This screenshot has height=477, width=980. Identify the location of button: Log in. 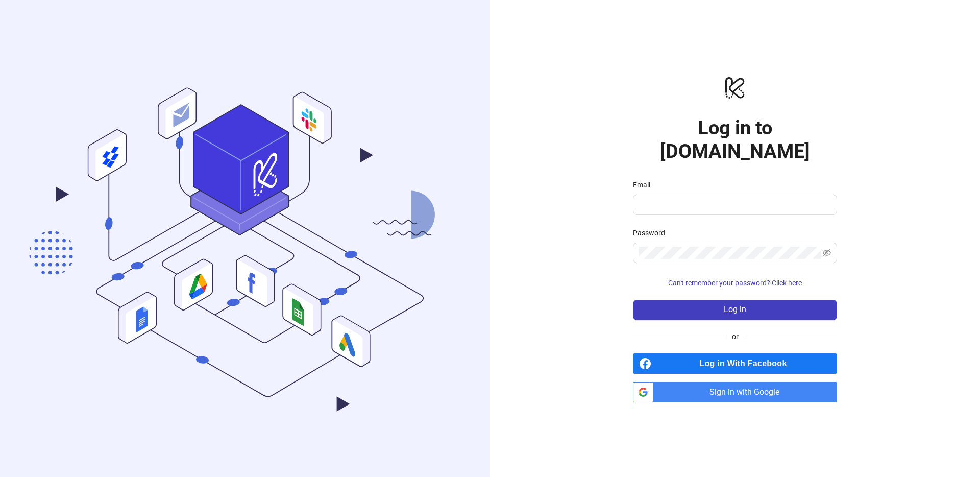
(735, 310).